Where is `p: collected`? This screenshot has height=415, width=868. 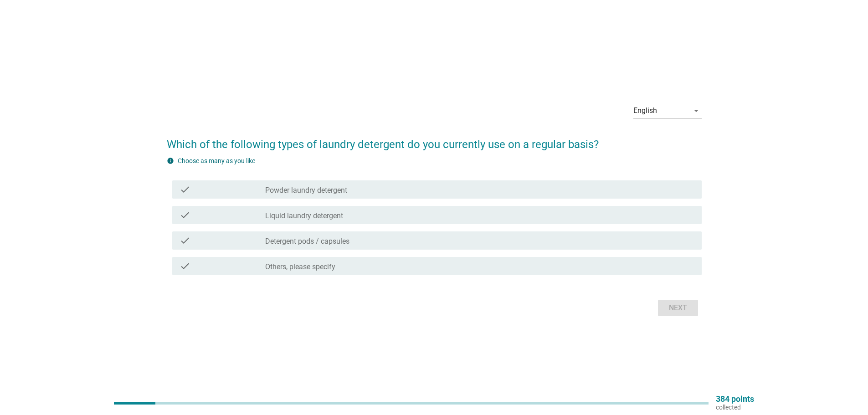
p: collected is located at coordinates (735, 407).